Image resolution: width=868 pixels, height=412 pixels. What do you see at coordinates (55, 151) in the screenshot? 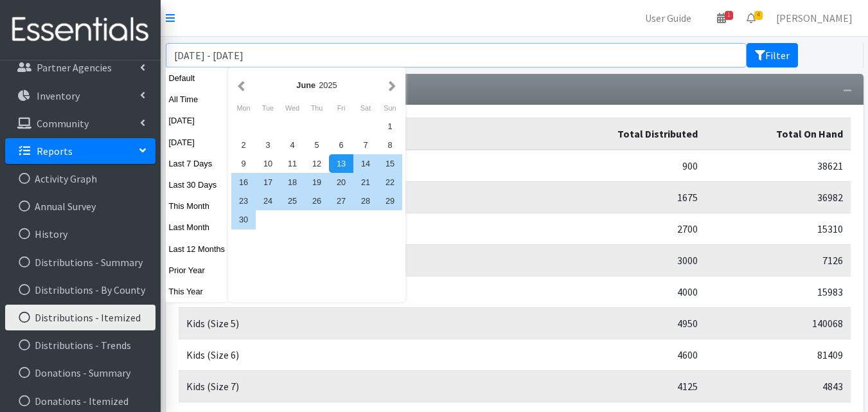
I see `p: Reports` at bounding box center [55, 151].